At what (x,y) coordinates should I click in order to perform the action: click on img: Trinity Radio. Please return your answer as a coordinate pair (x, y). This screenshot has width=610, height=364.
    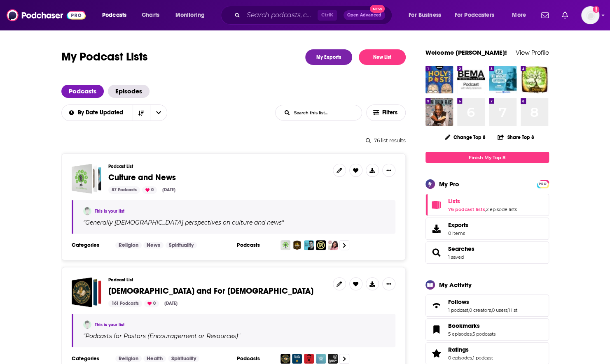
    Looking at the image, I should click on (321, 245).